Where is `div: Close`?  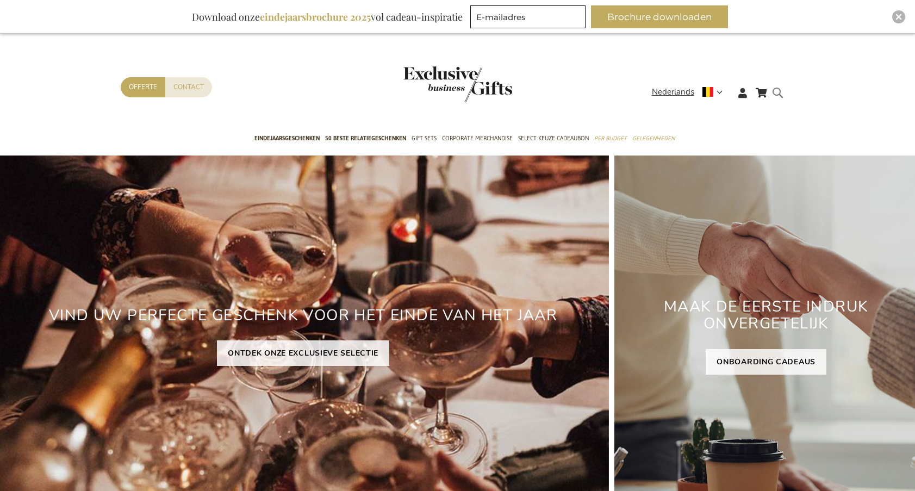 div: Close is located at coordinates (899, 17).